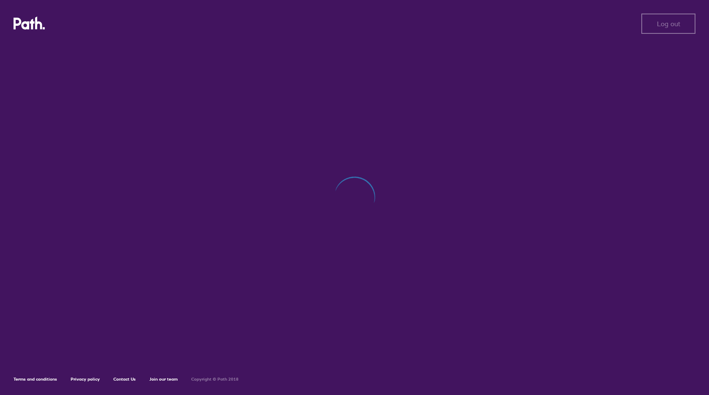 The width and height of the screenshot is (709, 395). Describe the element at coordinates (35, 379) in the screenshot. I see `a: Terms and conditions` at that location.